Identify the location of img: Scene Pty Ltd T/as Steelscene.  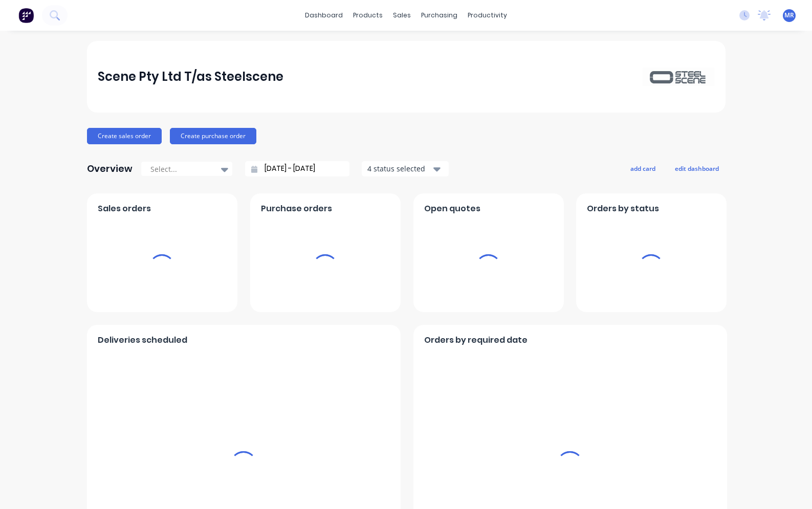
(678, 76).